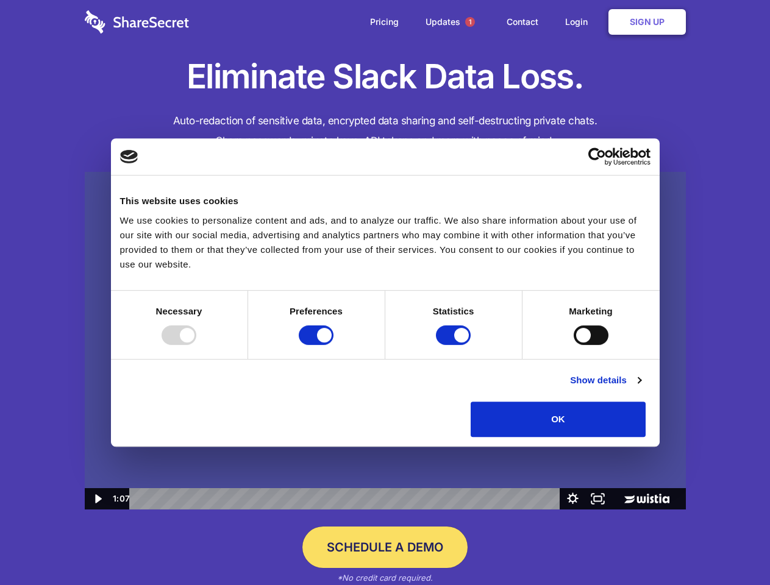 Image resolution: width=770 pixels, height=585 pixels. Describe the element at coordinates (384, 22) in the screenshot. I see `a: Pricing` at that location.